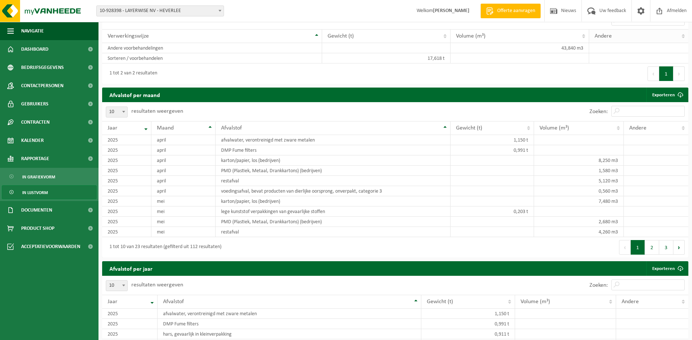 The width and height of the screenshot is (692, 340). What do you see at coordinates (131, 74) in the screenshot?
I see `div: 1 tot 2 van 2 resultaten` at bounding box center [131, 74].